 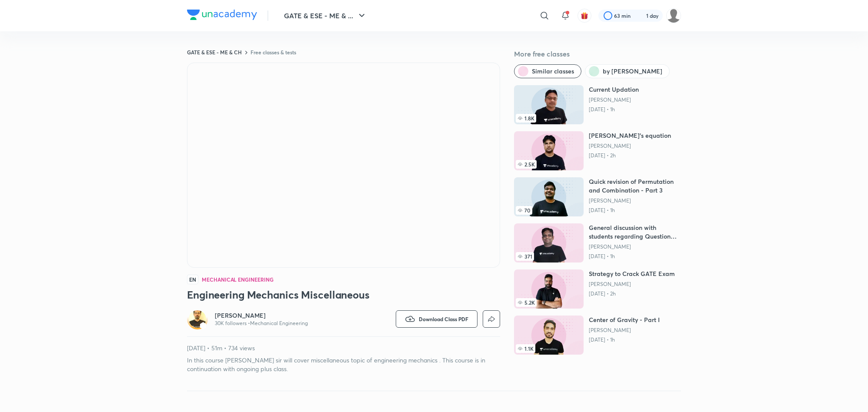 I want to click on a: Free classes & tests, so click(x=274, y=52).